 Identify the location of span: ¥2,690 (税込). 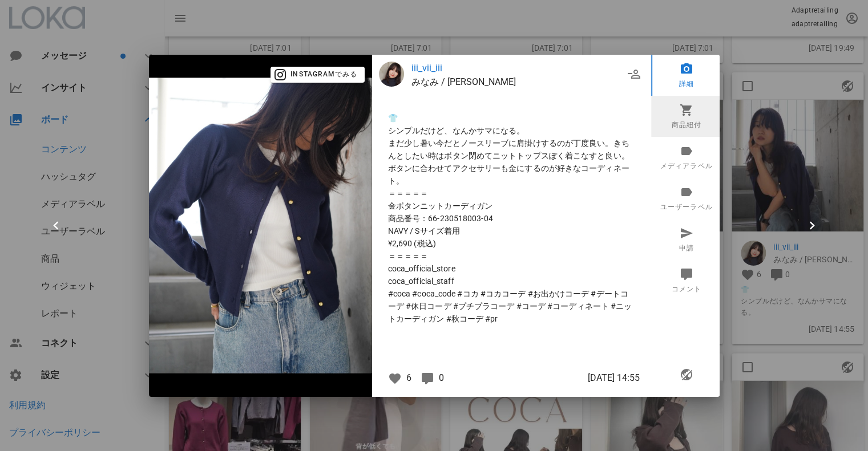
(511, 244).